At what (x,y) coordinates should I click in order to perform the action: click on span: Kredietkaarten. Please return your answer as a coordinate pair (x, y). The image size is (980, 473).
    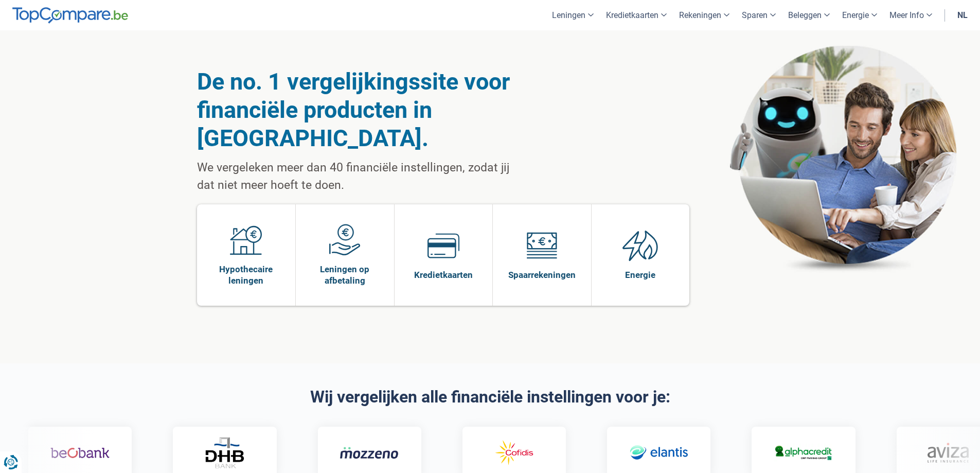
    Looking at the image, I should click on (443, 275).